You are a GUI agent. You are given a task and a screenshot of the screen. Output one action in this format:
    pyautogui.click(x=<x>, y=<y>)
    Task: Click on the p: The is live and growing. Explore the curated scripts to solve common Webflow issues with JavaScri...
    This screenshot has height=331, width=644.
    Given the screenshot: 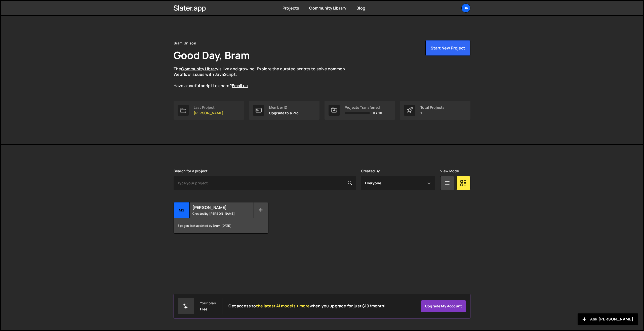 What is the action you would take?
    pyautogui.click(x=264, y=77)
    